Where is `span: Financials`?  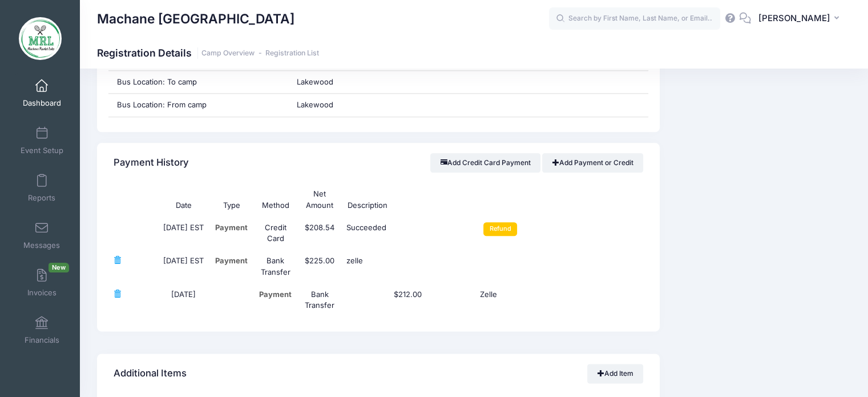
span: Financials is located at coordinates (42, 340).